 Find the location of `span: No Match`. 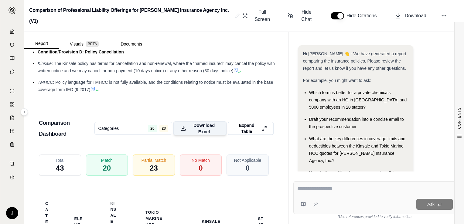

span: No Match is located at coordinates (201, 160).